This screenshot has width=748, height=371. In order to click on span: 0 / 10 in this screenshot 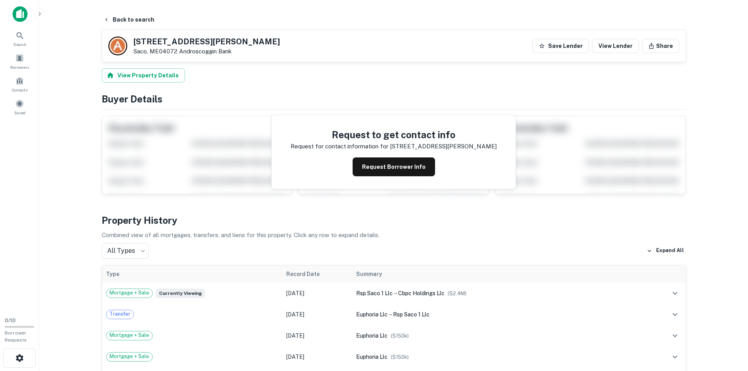, I will do `click(10, 320)`.